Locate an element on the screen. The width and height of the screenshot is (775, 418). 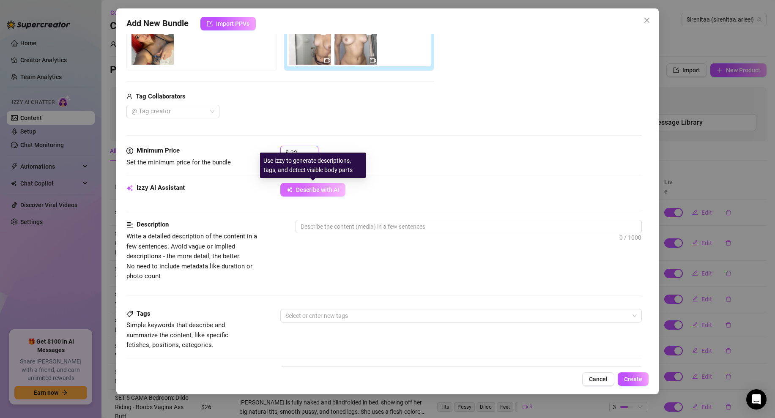
span: dollar is located at coordinates (130, 151).